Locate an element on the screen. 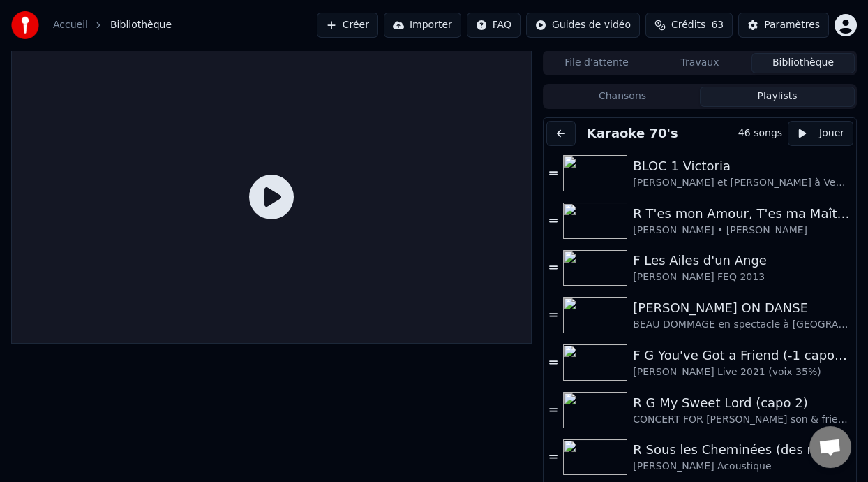  button: Jouer is located at coordinates (820, 134).